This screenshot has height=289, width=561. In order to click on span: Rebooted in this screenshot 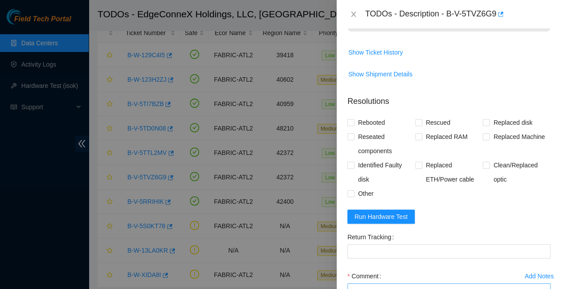, I will do `click(371, 123)`.